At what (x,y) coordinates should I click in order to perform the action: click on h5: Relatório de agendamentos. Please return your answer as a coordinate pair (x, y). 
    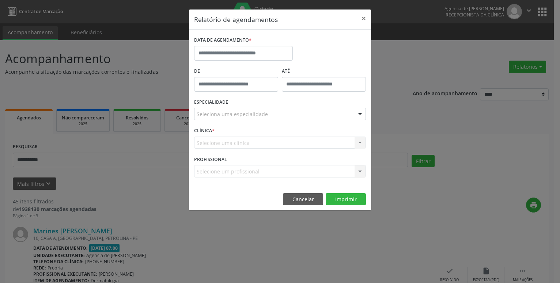
    Looking at the image, I should click on (236, 19).